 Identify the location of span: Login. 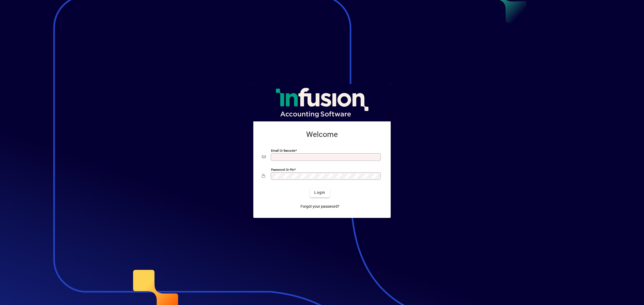
(320, 193).